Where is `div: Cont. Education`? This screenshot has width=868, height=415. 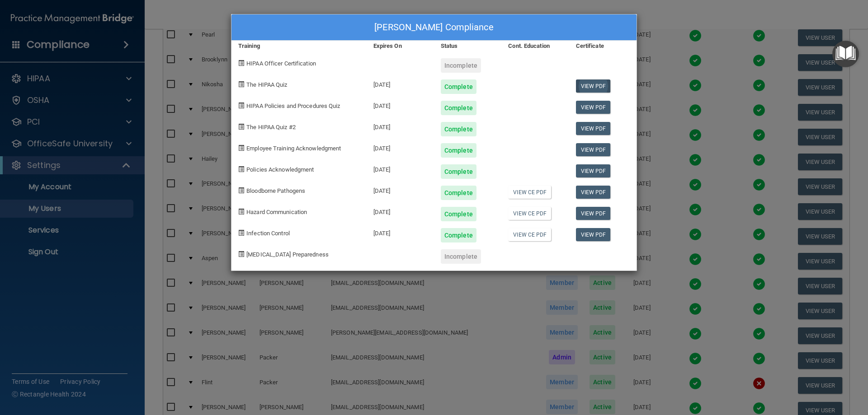
div: Cont. Education is located at coordinates (535, 46).